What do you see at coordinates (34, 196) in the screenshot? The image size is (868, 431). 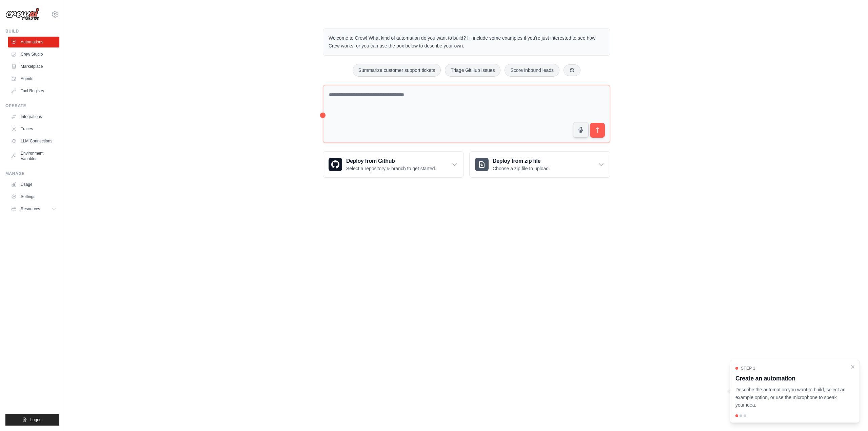 I see `a: Settings` at bounding box center [34, 196].